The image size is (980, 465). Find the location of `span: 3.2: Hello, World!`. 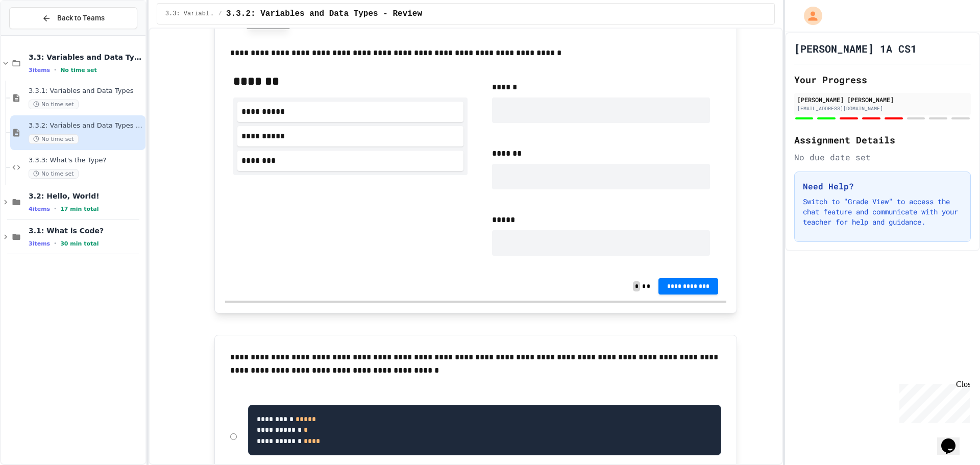

span: 3.2: Hello, World! is located at coordinates (86, 196).